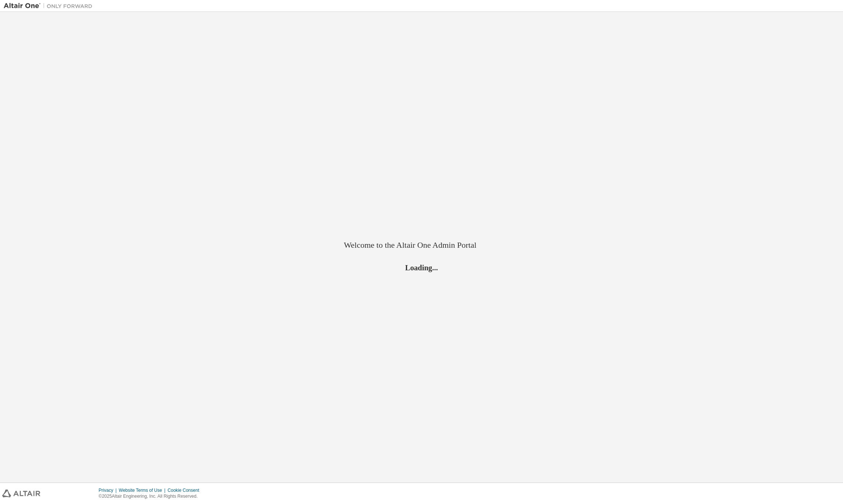  Describe the element at coordinates (151, 496) in the screenshot. I see `p: © 2025 Altair Engineering, Inc. All Rights Reserved.` at that location.